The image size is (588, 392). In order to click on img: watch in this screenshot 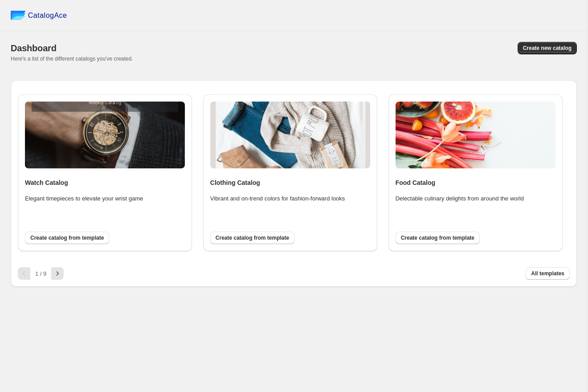, I will do `click(105, 135)`.